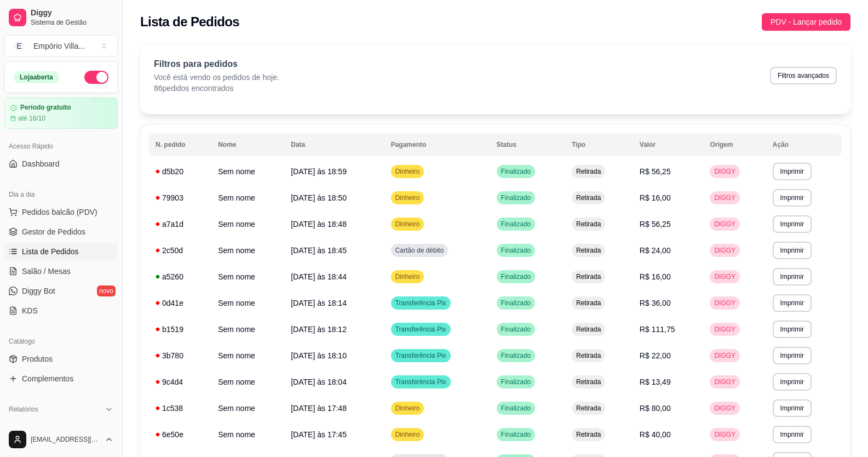  Describe the element at coordinates (60, 212) in the screenshot. I see `span: Pedidos balcão (PDV)` at that location.